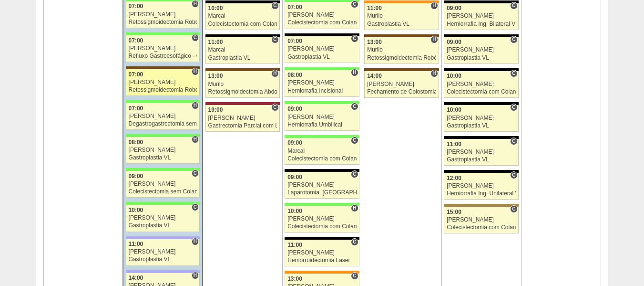 The image size is (644, 286). What do you see at coordinates (163, 272) in the screenshot?
I see `div: Key: Christóvão da Gama` at bounding box center [163, 272].